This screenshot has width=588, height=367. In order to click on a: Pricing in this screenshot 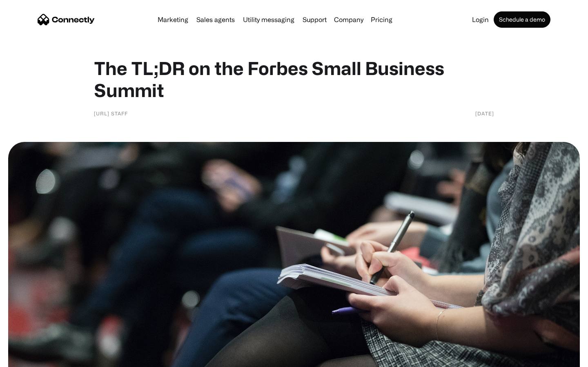, I will do `click(381, 20)`.